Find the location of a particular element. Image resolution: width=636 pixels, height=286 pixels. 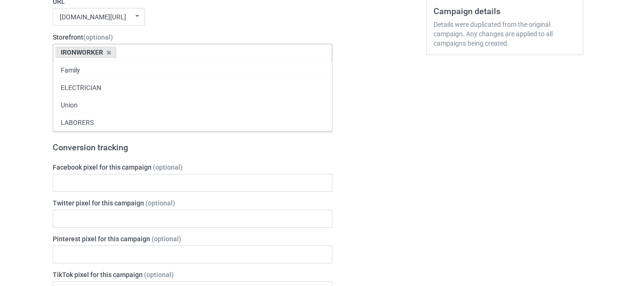

div: Details were duplicated from the original campaign. Any changes are applied to all campaigns bein... is located at coordinates (505, 34).